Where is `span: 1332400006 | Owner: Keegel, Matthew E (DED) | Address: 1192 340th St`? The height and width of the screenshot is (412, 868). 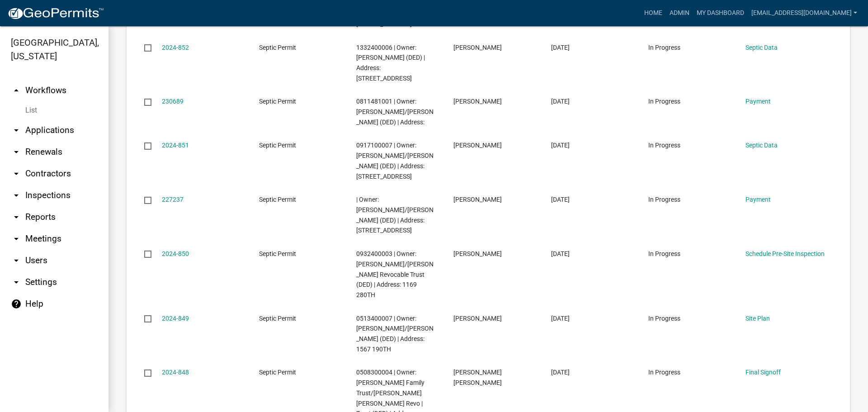 span: 1332400006 | Owner: Keegel, Matthew E (DED) | Address: 1192 340th St is located at coordinates (390, 63).